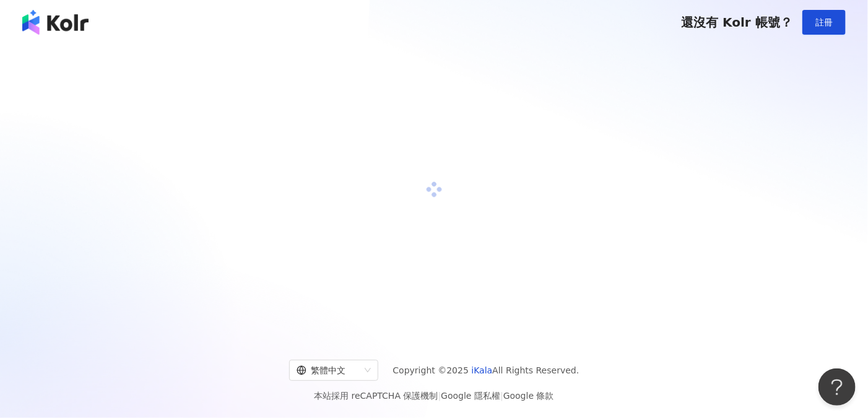 The height and width of the screenshot is (418, 868). I want to click on button: 註冊, so click(823, 22).